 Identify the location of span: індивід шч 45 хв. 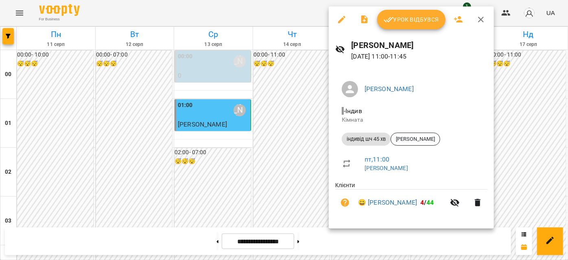
(366, 139).